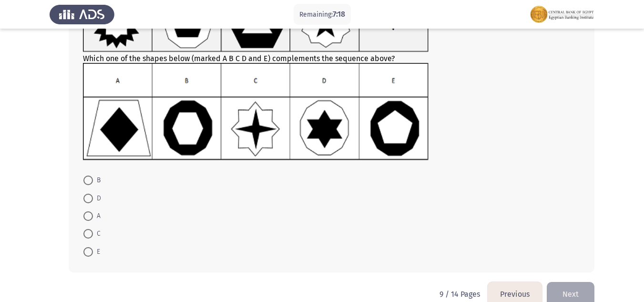 This screenshot has height=302, width=644. Describe the element at coordinates (97, 216) in the screenshot. I see `span: A` at that location.